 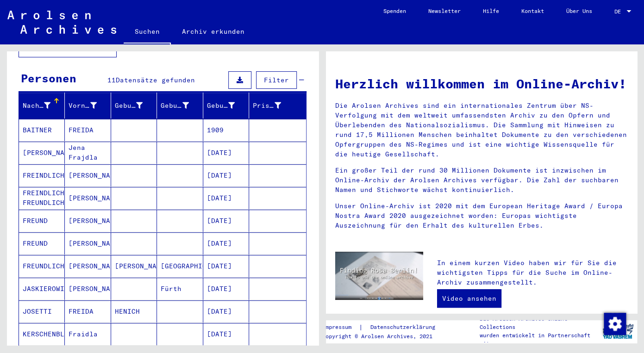 I want to click on p: Copyright © Arolsen Archives, 2021, so click(x=384, y=336).